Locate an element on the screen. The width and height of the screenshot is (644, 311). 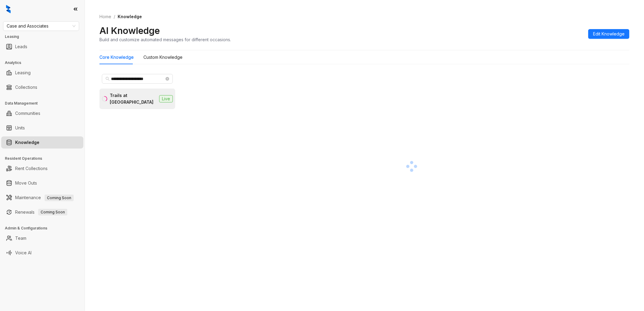
li: Maintenance is located at coordinates (42, 198).